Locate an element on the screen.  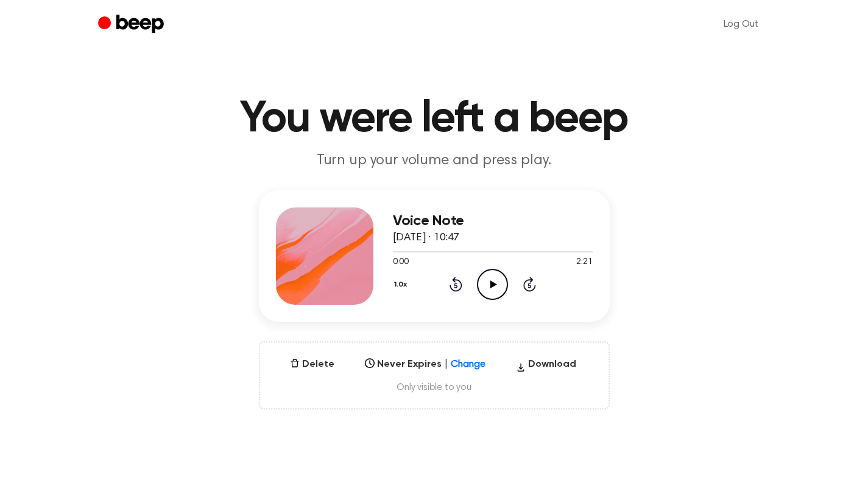
a: Log Out is located at coordinates (741, 24).